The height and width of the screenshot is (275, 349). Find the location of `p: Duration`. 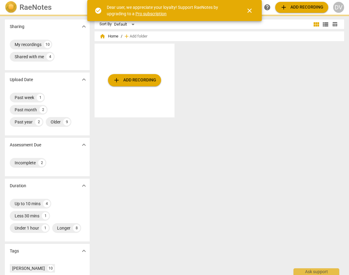

p: Duration is located at coordinates (18, 186).